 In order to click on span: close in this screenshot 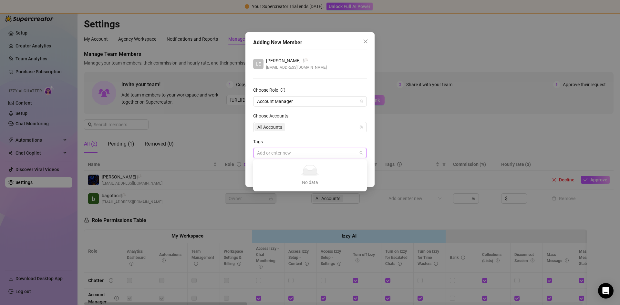, I will do `click(366, 41)`.